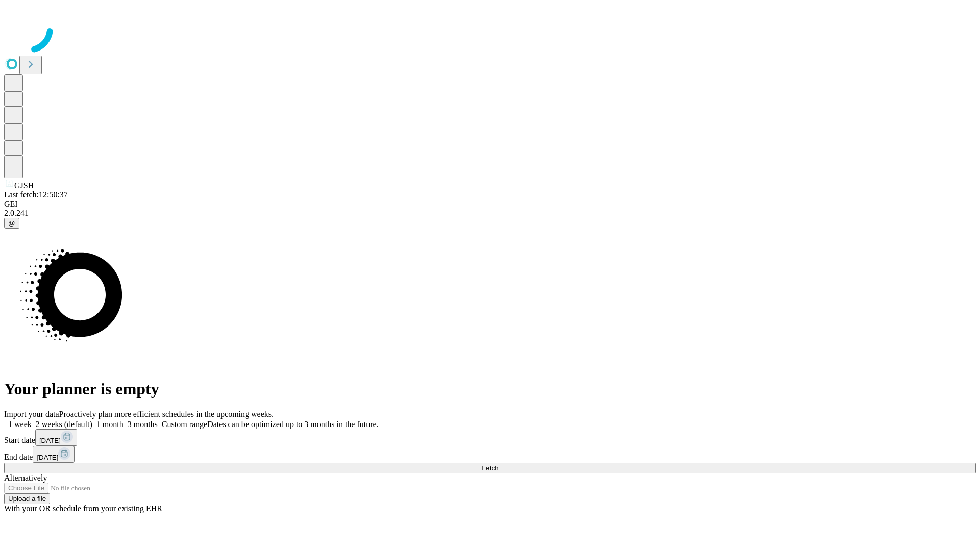  I want to click on span: Import your data, so click(31, 413).